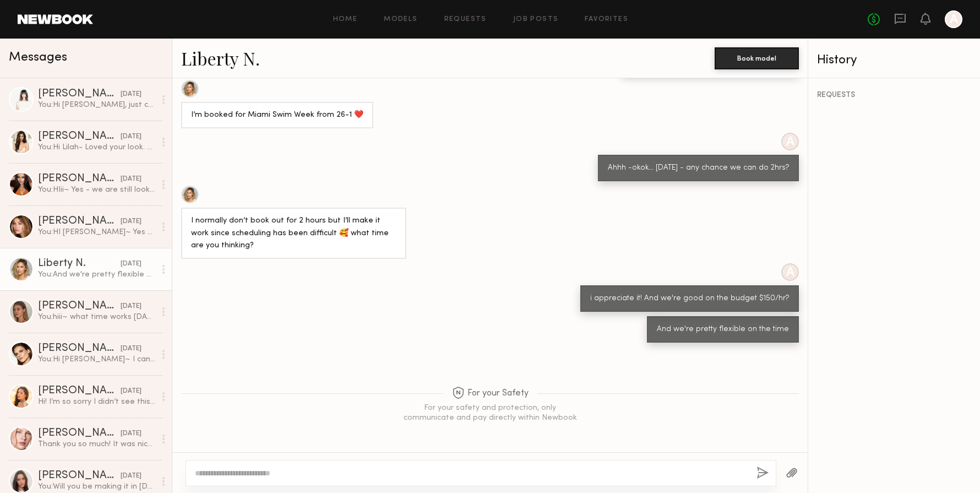  Describe the element at coordinates (756, 58) in the screenshot. I see `a: Book model` at that location.